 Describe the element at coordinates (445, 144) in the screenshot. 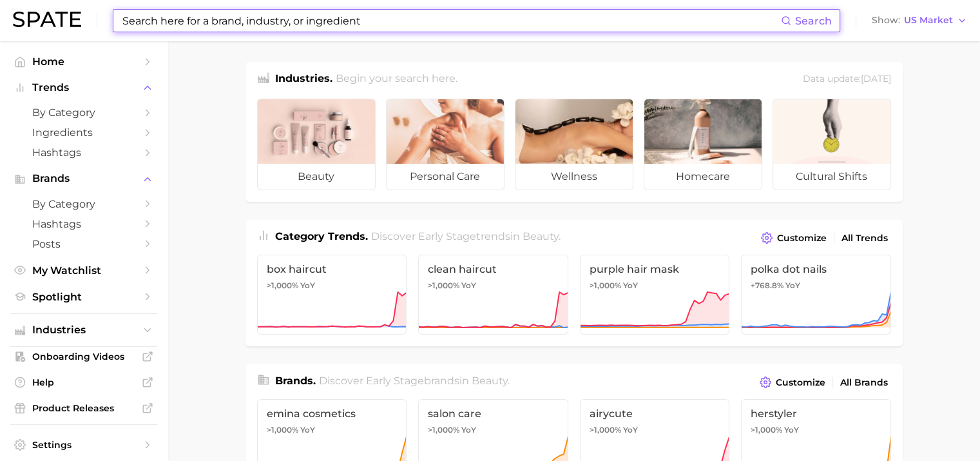

I see `a: personal care` at that location.